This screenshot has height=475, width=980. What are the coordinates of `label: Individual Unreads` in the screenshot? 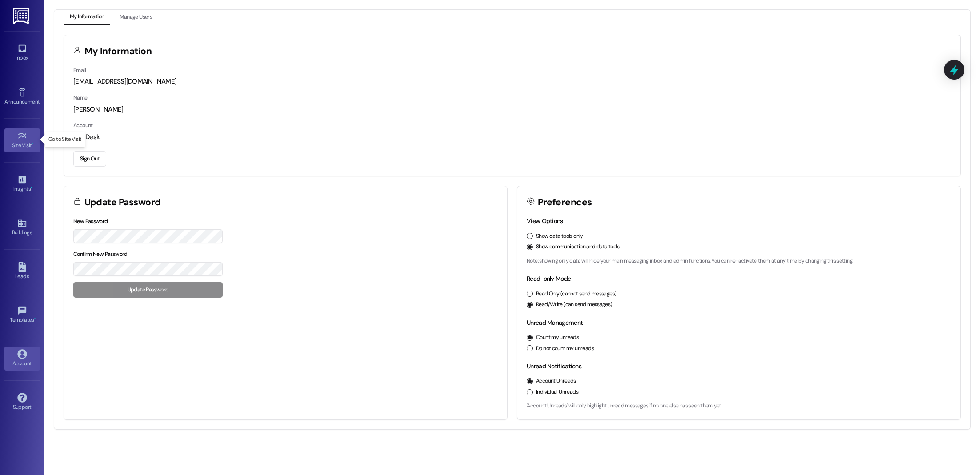 It's located at (557, 393).